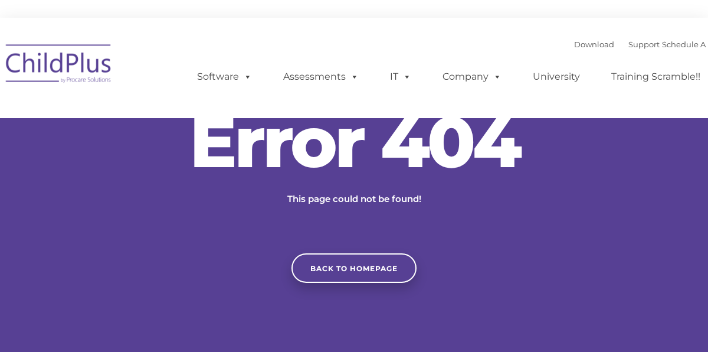 The image size is (708, 352). Describe the element at coordinates (354, 142) in the screenshot. I see `h2: Error 404` at that location.